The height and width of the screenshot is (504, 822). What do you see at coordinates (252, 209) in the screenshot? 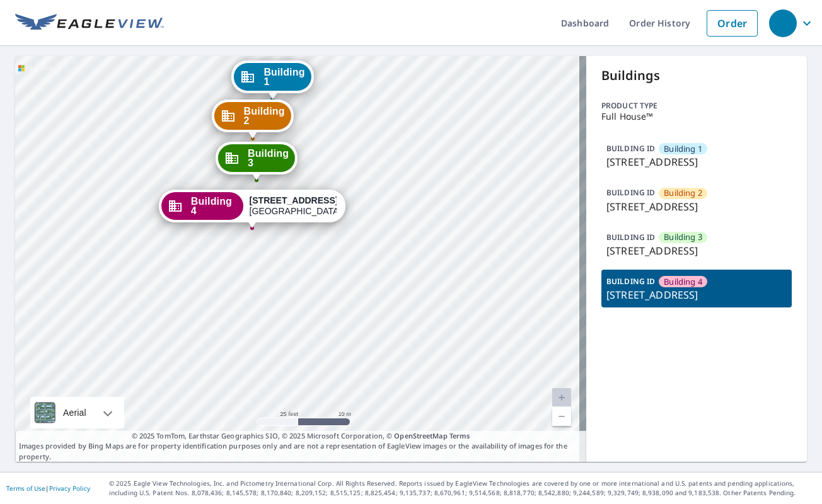
I see `div: Dropped pin, building Building 4, Commercial property, 1141 Brentwood Pointe Brentwood, TN 37027` at bounding box center [252, 209].